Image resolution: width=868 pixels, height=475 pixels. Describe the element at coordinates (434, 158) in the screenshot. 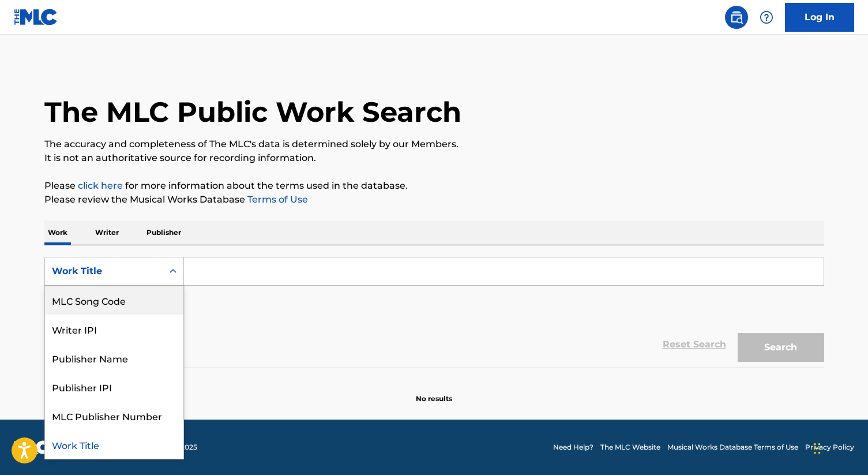

I see `p: It is not an authoritative source for recording information.` at that location.